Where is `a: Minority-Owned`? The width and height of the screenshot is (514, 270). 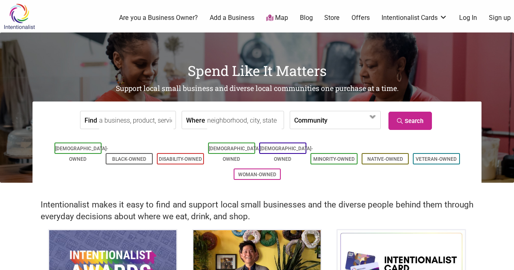
a: Minority-Owned is located at coordinates (334, 159).